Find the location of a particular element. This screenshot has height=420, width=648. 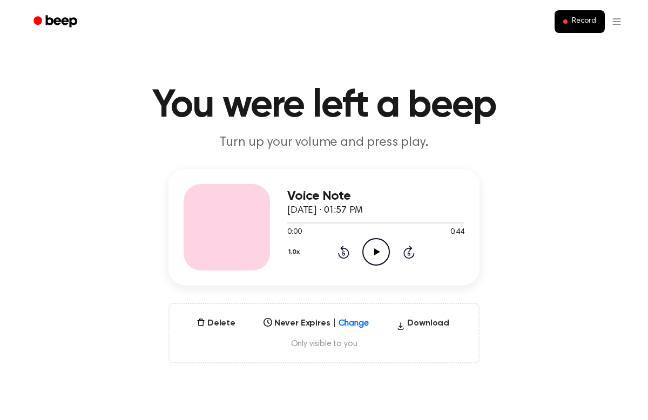

button: Open menu is located at coordinates (617, 22).